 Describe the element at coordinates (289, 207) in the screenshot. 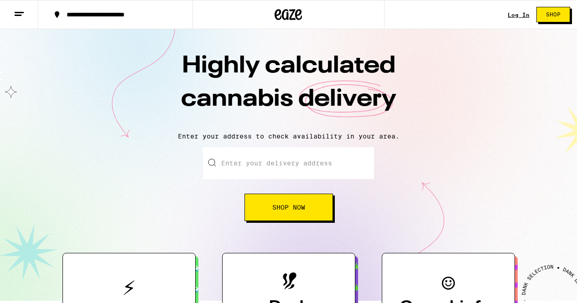

I see `button: Shop Now` at that location.